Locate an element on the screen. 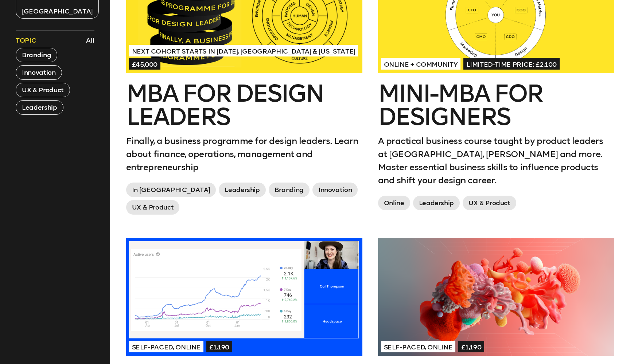 This screenshot has width=630, height=364. span: Branding is located at coordinates (289, 190).